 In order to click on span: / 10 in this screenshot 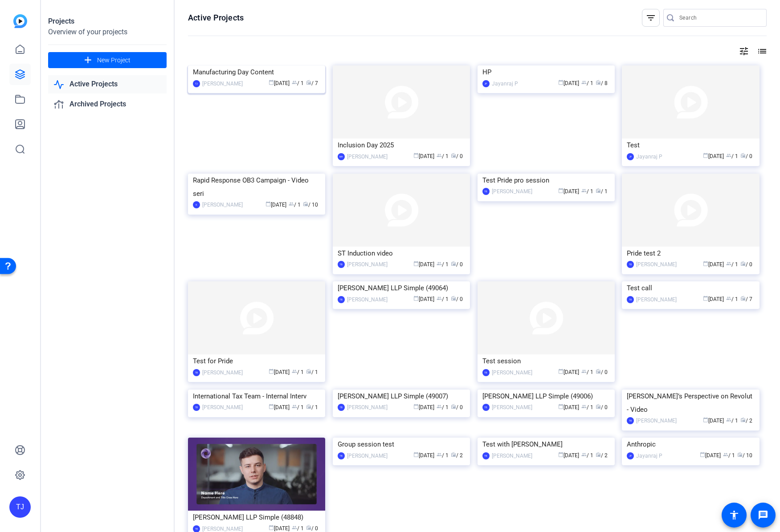, I will do `click(311, 205)`.